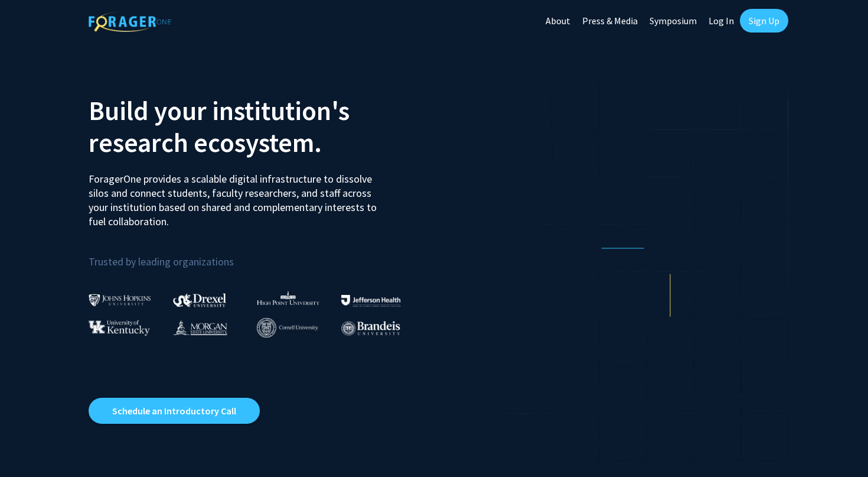  Describe the element at coordinates (764, 21) in the screenshot. I see `a: Sign Up` at that location.